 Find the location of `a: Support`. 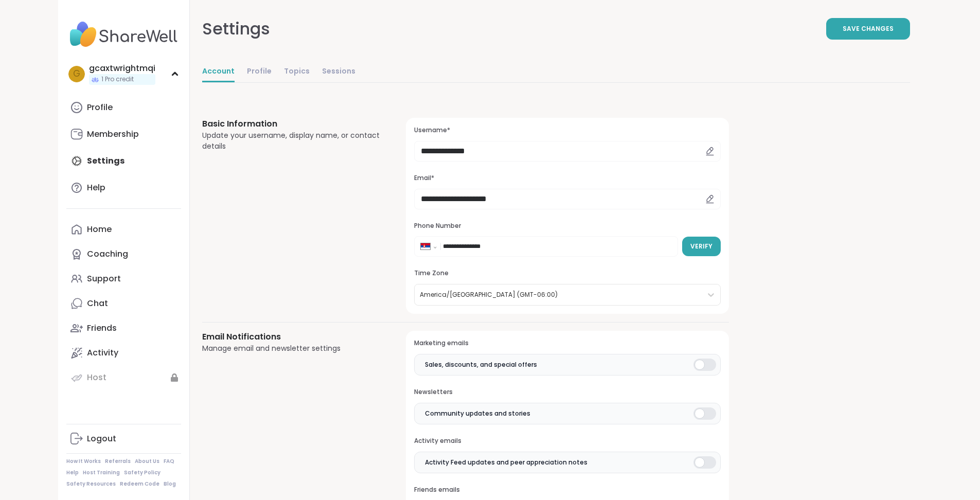

a: Support is located at coordinates (123, 279).